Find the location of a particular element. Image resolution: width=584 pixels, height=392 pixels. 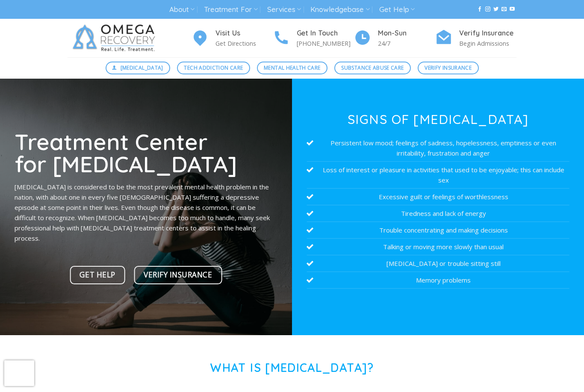

a: Send us an email is located at coordinates (504, 9).